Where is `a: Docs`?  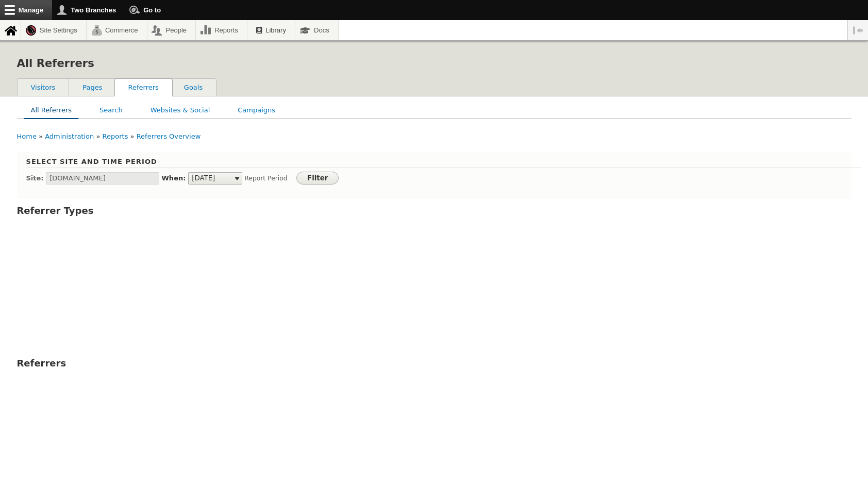 a: Docs is located at coordinates (317, 30).